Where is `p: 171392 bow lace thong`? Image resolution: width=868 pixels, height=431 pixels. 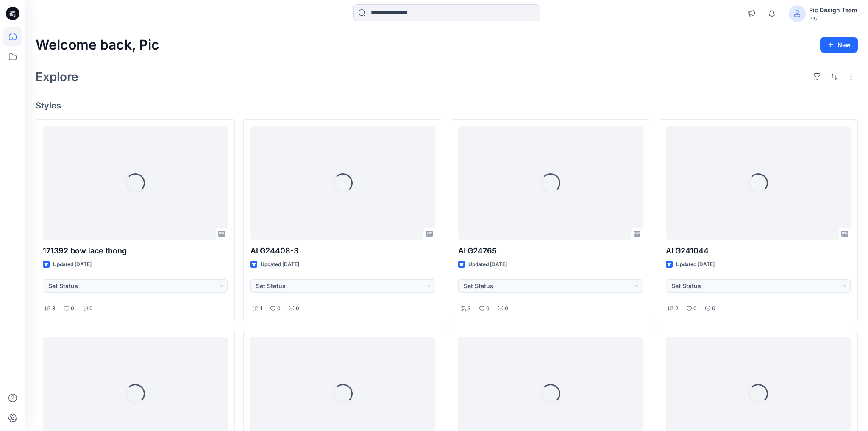 p: 171392 bow lace thong is located at coordinates (135, 251).